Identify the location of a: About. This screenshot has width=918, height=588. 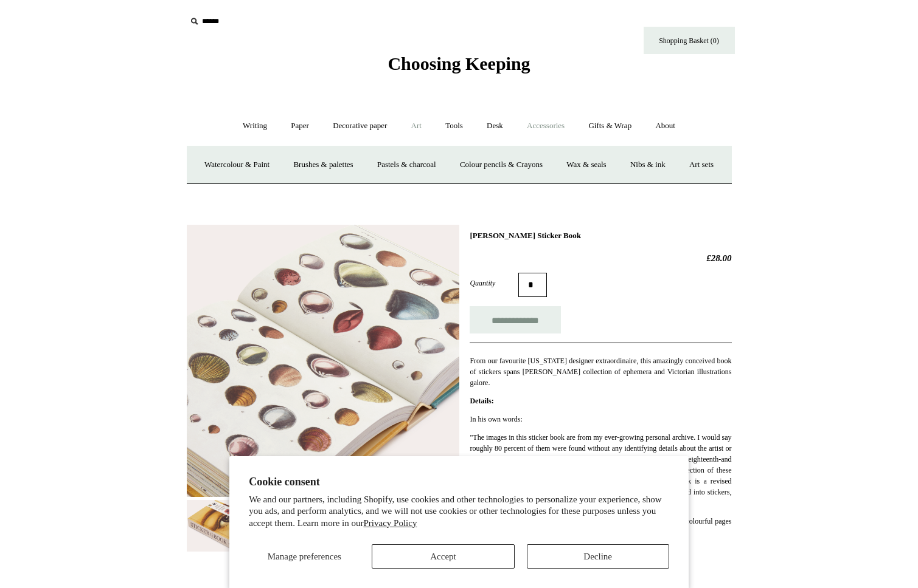
(665, 126).